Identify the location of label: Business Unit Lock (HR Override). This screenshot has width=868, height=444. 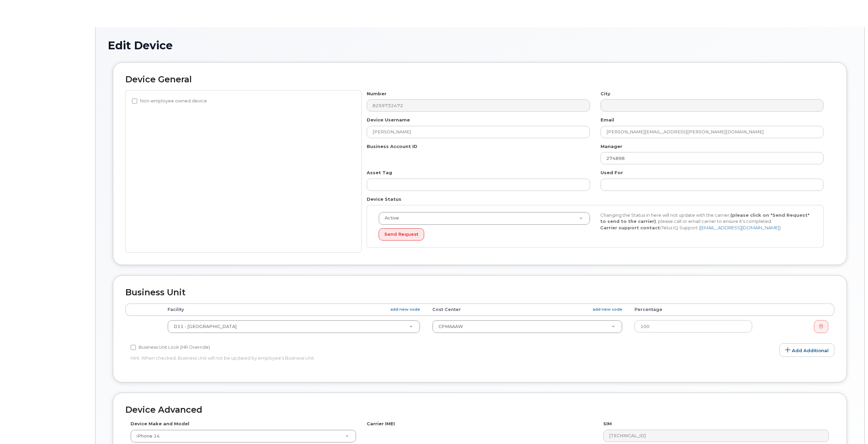
(170, 347).